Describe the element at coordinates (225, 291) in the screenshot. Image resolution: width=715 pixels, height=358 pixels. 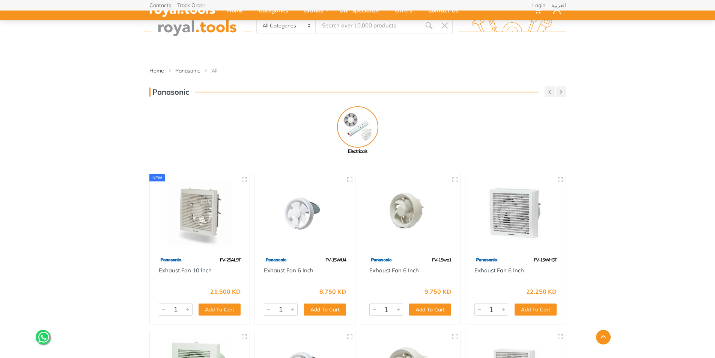
I see `div: 21.500 KD` at that location.